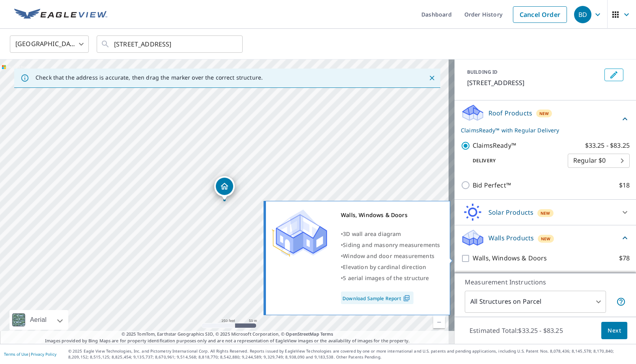 The height and width of the screenshot is (364, 636). Describe the element at coordinates (388, 256) in the screenshot. I see `span: Window and door measurements` at that location.